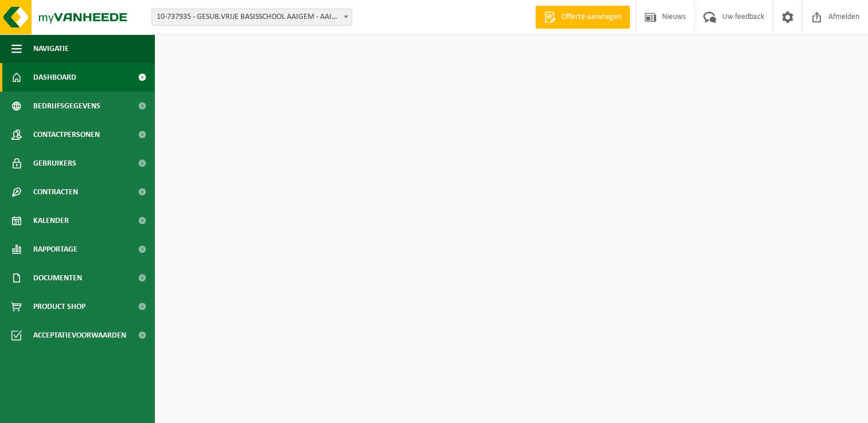  What do you see at coordinates (66, 135) in the screenshot?
I see `span: Contactpersonen` at bounding box center [66, 135].